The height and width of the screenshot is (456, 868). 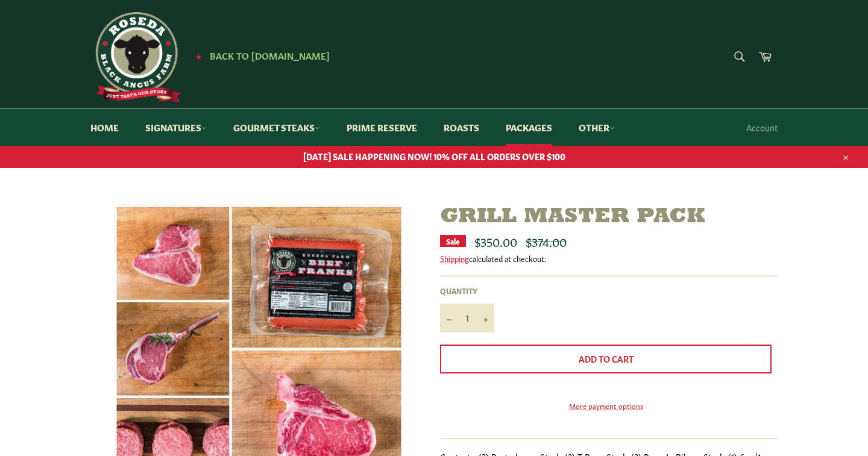 What do you see at coordinates (546, 241) in the screenshot?
I see `s: $374.00` at bounding box center [546, 241].